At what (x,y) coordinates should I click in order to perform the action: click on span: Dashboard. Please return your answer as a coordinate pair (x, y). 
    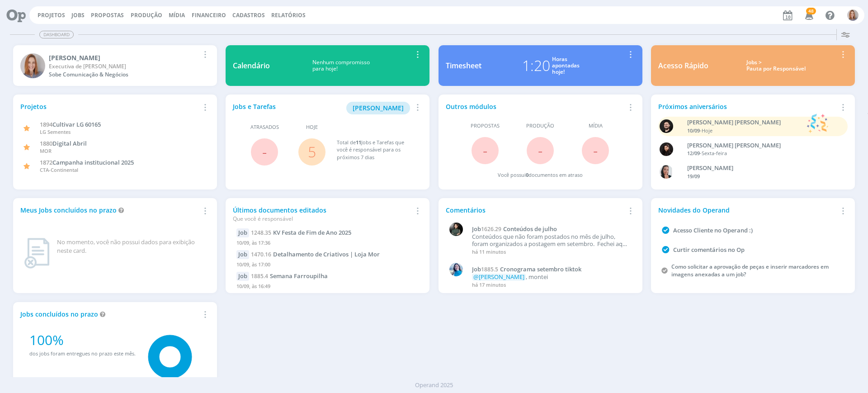
    Looking at the image, I should click on (57, 34).